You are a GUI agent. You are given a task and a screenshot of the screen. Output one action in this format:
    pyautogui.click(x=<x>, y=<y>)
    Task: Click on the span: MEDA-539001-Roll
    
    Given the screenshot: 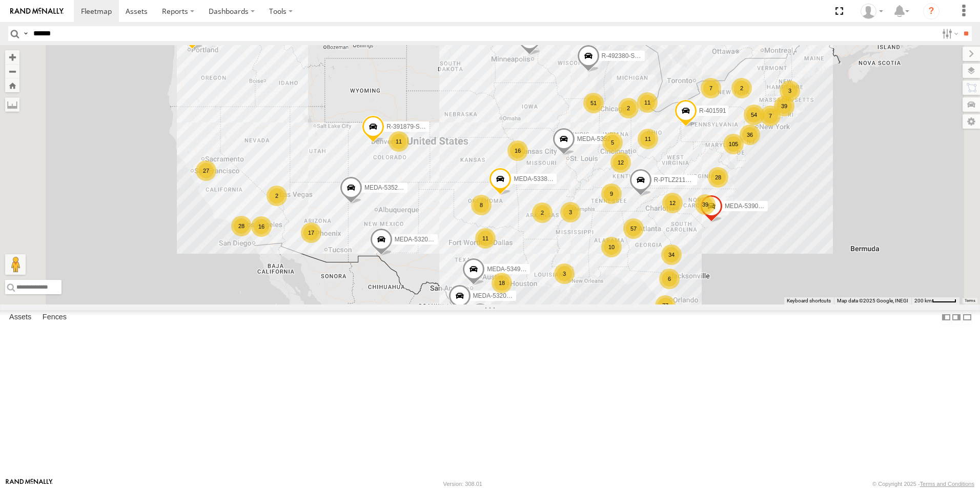 What is the action you would take?
    pyautogui.click(x=751, y=206)
    